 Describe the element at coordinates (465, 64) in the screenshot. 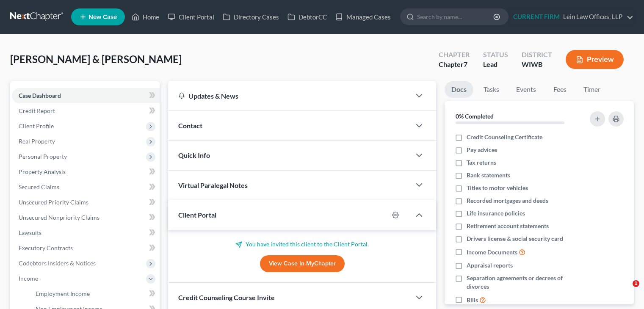

I see `span: 7` at that location.